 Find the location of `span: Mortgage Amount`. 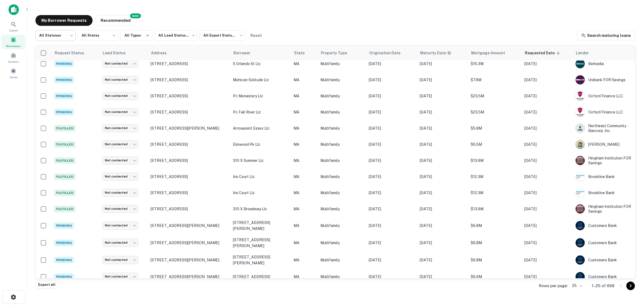

span: Mortgage Amount is located at coordinates (492, 53).